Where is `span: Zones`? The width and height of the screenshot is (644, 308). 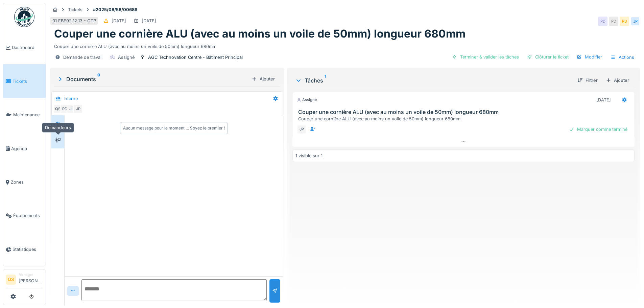
span: Zones is located at coordinates (27, 182).